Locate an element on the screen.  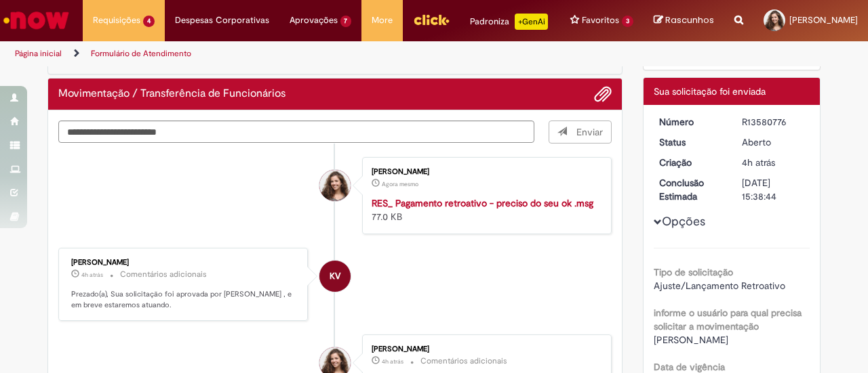
h2: Movimentação / Transferência de Funcionários Histórico de tíquete is located at coordinates (171, 94).